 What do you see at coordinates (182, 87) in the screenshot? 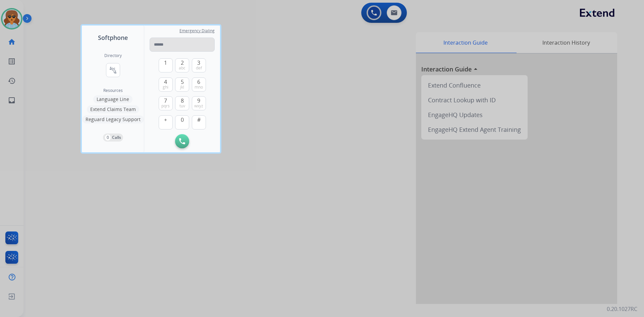
I see `span: jkl` at bounding box center [182, 87].